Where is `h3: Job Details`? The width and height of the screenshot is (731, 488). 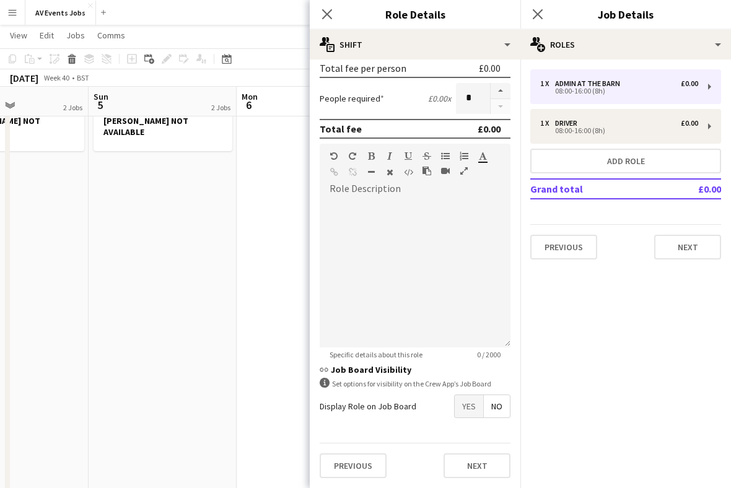 h3: Job Details is located at coordinates (626, 14).